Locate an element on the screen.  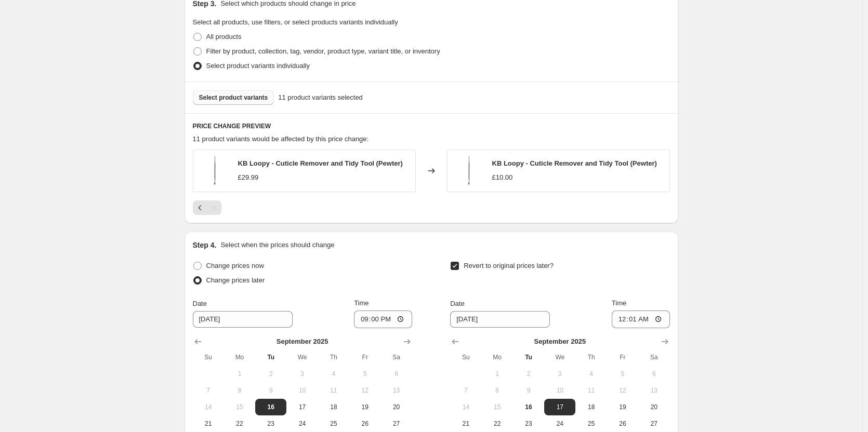
nav: Pagination is located at coordinates (207, 208).